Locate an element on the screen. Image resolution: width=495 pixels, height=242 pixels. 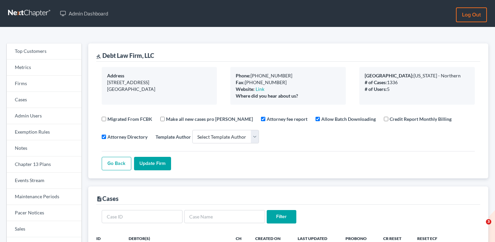
input: Filter is located at coordinates (281, 217).